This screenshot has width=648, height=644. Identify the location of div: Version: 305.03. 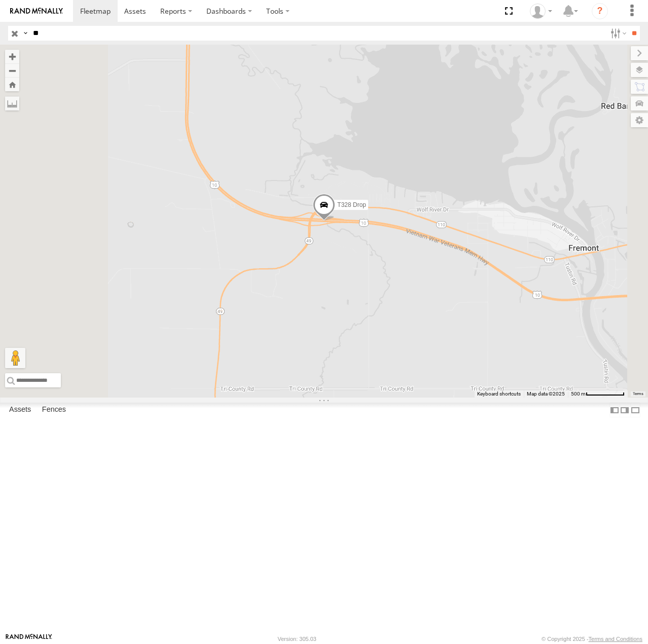
(297, 639).